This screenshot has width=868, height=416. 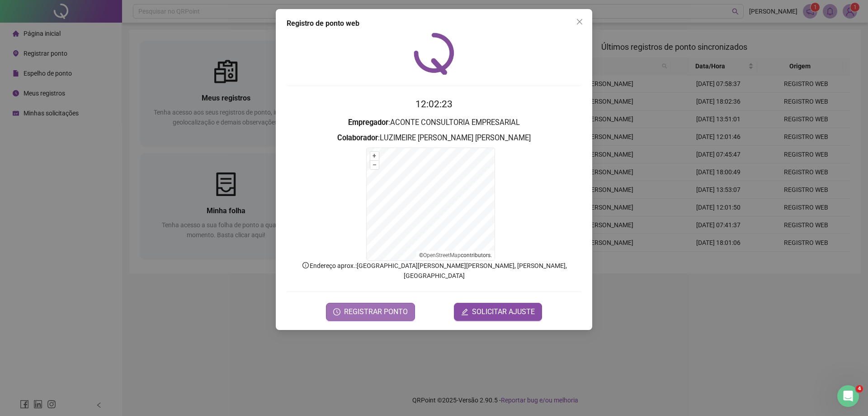 What do you see at coordinates (442, 255) in the screenshot?
I see `a: OpenStreetMap` at bounding box center [442, 255].